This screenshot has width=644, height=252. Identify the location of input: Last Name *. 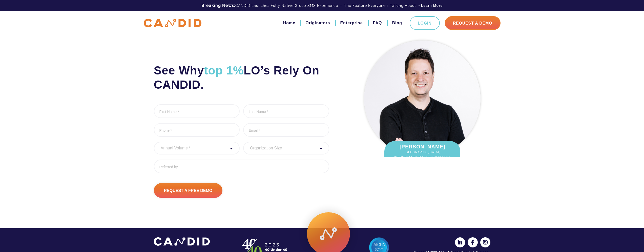
(286, 111).